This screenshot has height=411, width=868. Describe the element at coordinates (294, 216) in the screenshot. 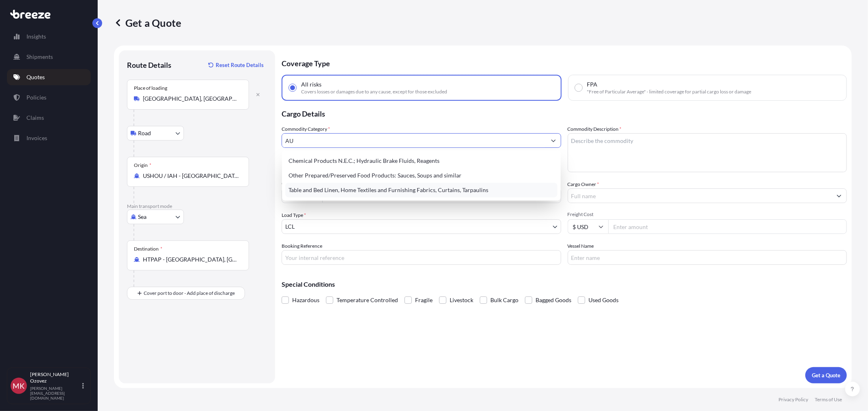

I see `span: Load Type` at that location.